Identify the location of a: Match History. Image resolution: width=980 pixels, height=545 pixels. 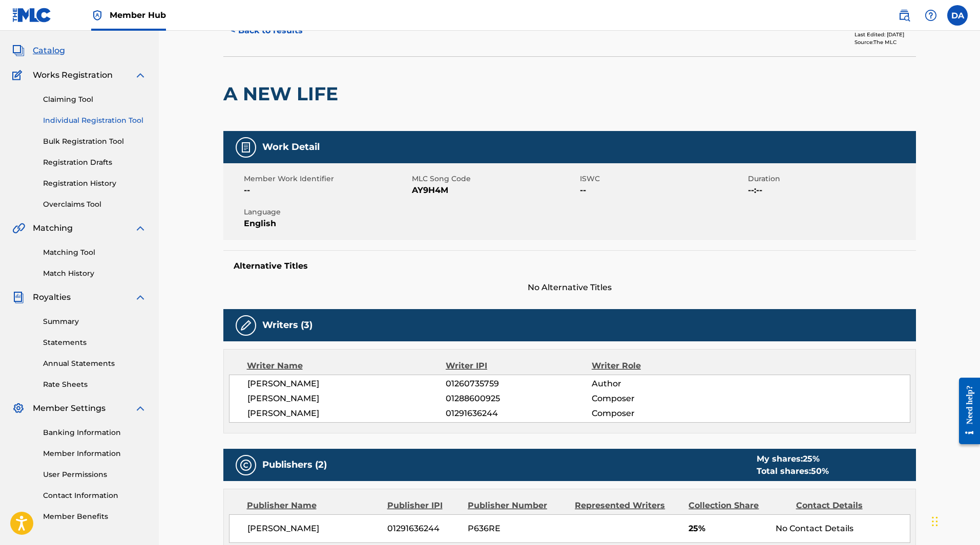
(95, 274).